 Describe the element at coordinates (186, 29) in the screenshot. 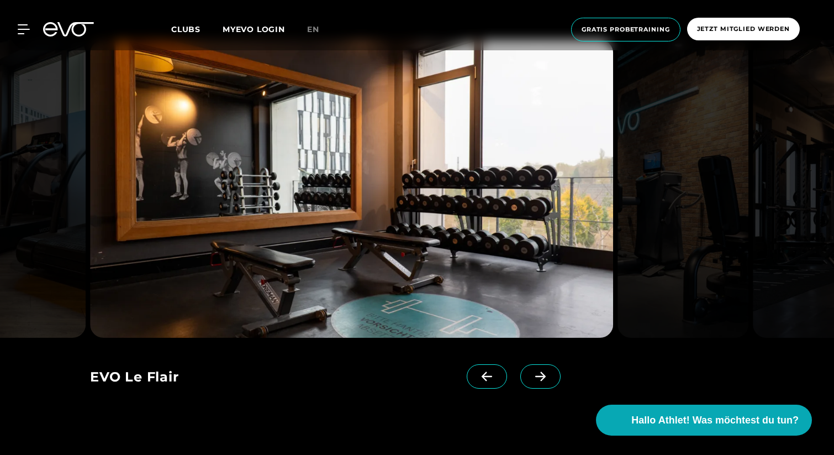

I see `span: Clubs` at that location.